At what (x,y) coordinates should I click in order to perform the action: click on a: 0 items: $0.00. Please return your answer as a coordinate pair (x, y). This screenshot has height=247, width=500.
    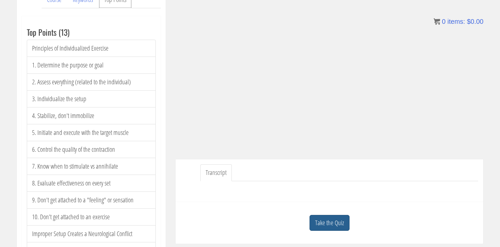
    Looking at the image, I should click on (459, 22).